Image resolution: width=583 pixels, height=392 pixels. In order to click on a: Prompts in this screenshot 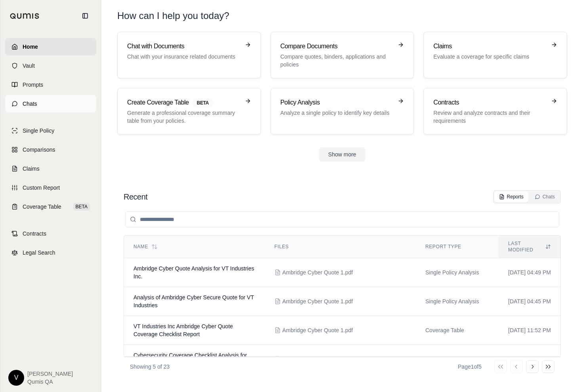, I will do `click(51, 85)`.